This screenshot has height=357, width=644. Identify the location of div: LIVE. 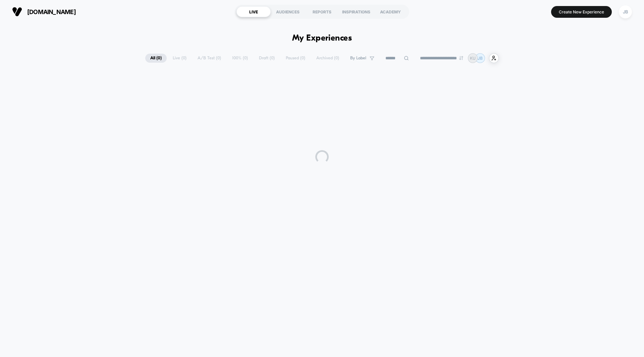
(253, 12).